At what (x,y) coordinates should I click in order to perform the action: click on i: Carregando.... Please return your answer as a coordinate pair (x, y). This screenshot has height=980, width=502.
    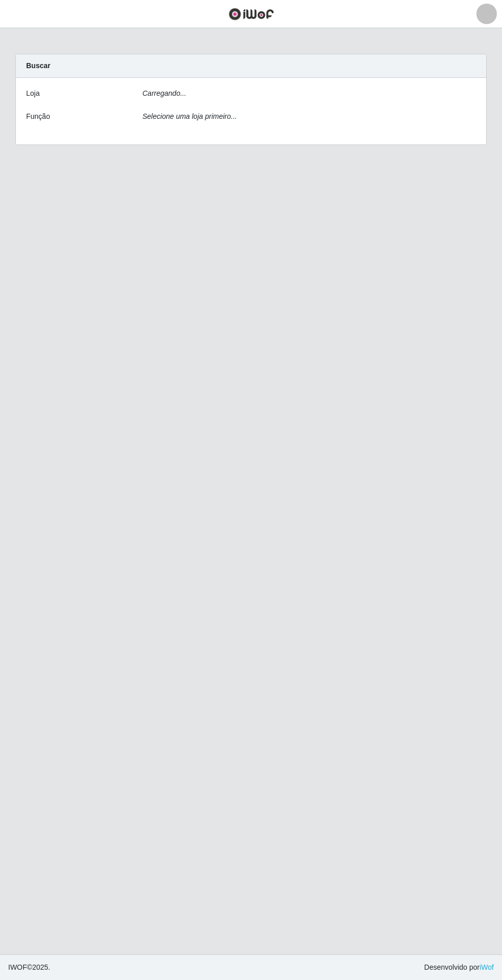
    Looking at the image, I should click on (164, 93).